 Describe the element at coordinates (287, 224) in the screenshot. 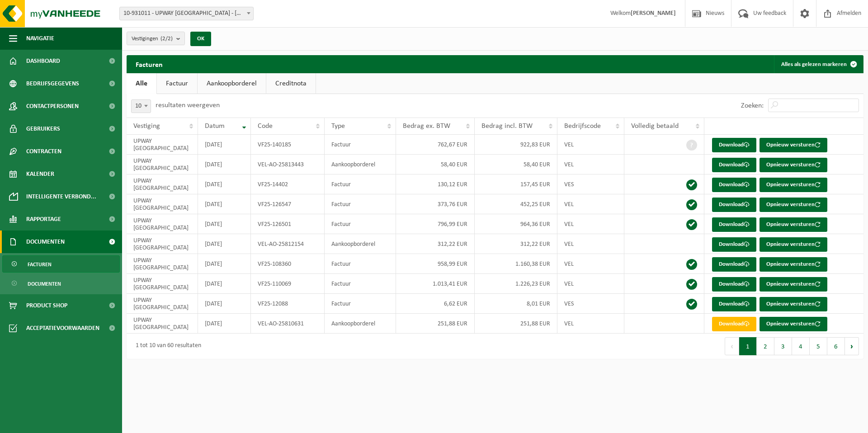

I see `td: VF25-126501` at that location.